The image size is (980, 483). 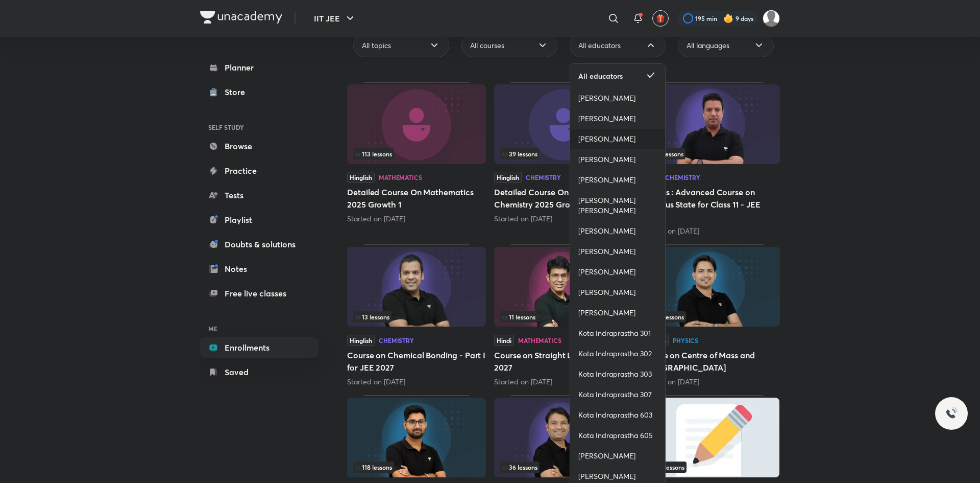 What do you see at coordinates (259, 220) in the screenshot?
I see `a: Playlist` at bounding box center [259, 220].